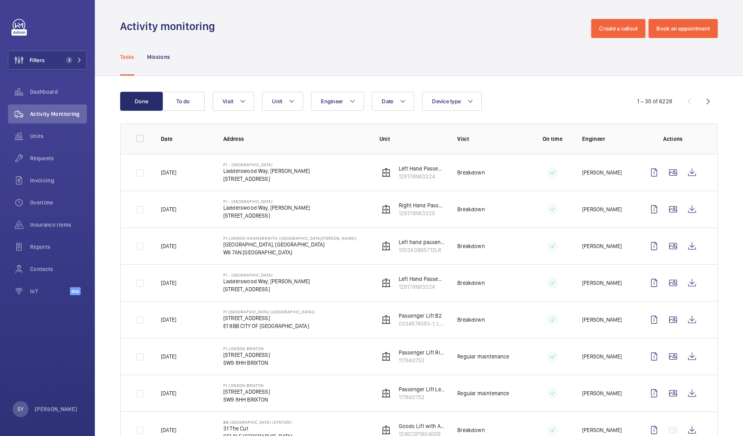  I want to click on button: To do, so click(183, 101).